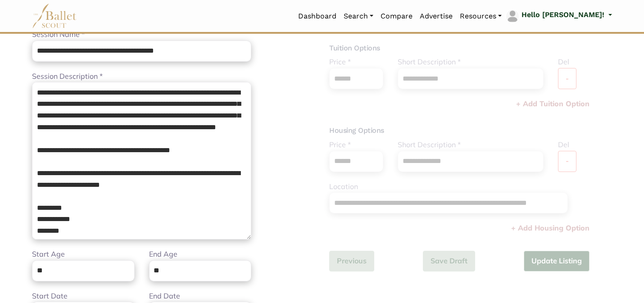  What do you see at coordinates (163, 255) in the screenshot?
I see `label: End Age` at bounding box center [163, 255].